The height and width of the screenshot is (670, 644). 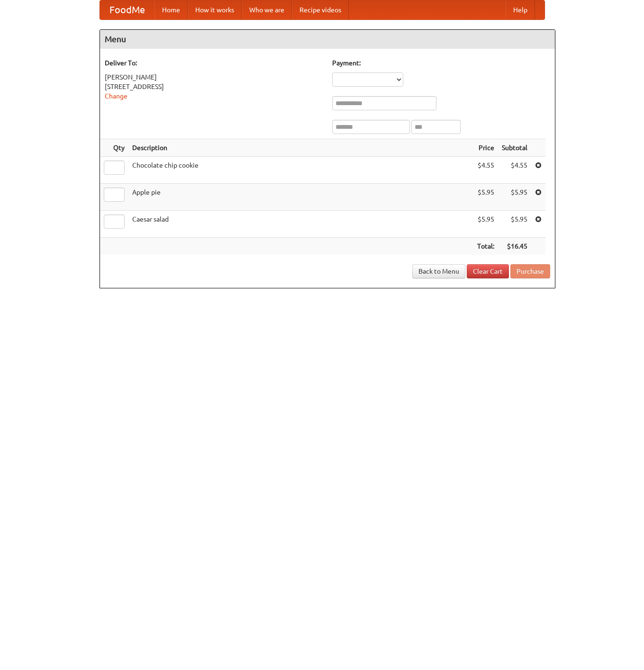 I want to click on th: Description, so click(x=301, y=148).